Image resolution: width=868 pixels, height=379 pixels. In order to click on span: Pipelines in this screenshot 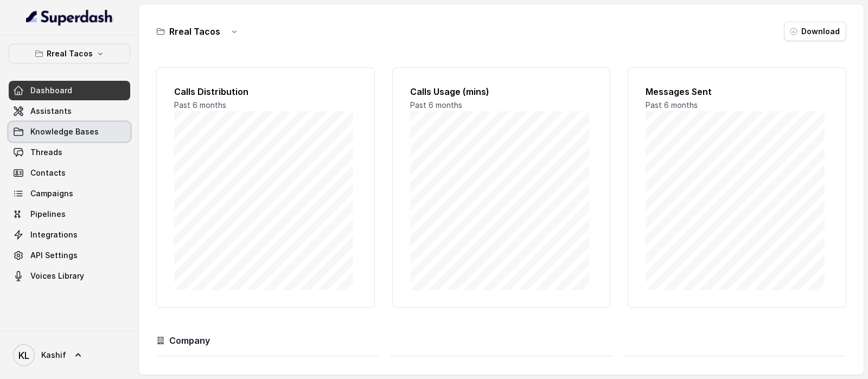, I will do `click(48, 214)`.